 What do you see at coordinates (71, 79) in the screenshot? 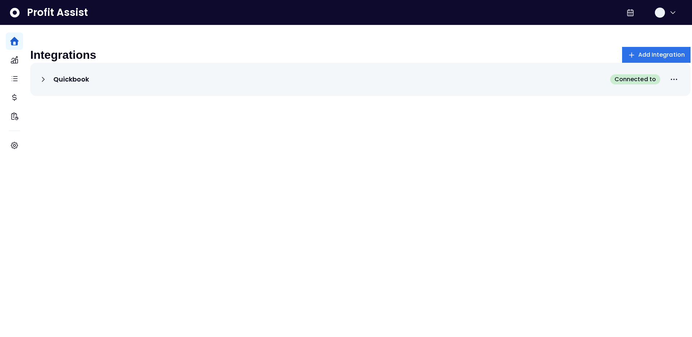
I see `p: Quickbook` at bounding box center [71, 79].